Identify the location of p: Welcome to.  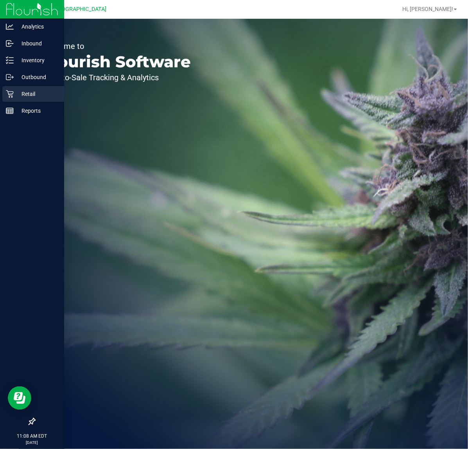
(117, 46).